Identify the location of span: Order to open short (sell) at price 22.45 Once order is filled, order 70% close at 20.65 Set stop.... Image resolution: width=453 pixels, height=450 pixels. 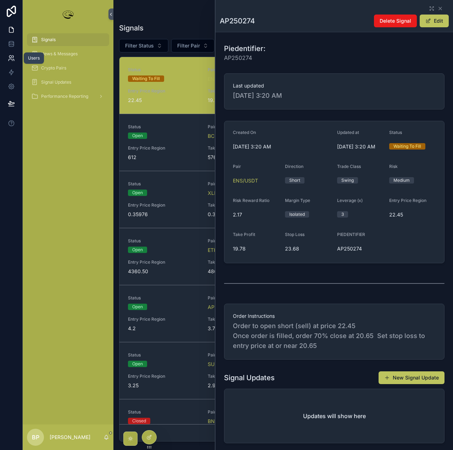
(334, 336).